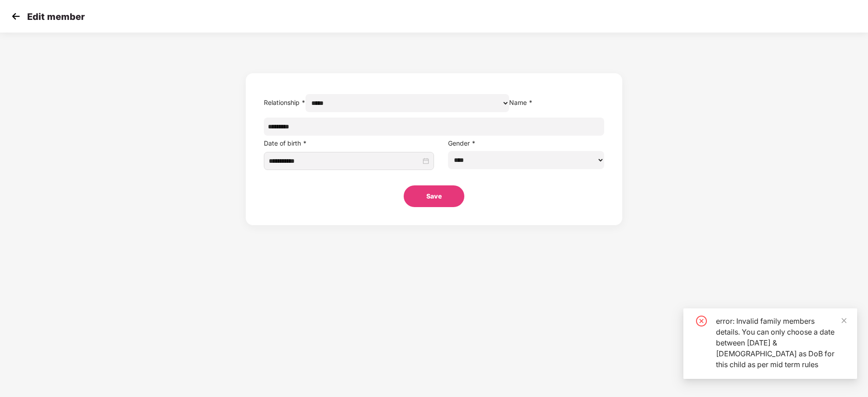 The height and width of the screenshot is (397, 868). Describe the element at coordinates (702, 321) in the screenshot. I see `span: close-circle` at that location.